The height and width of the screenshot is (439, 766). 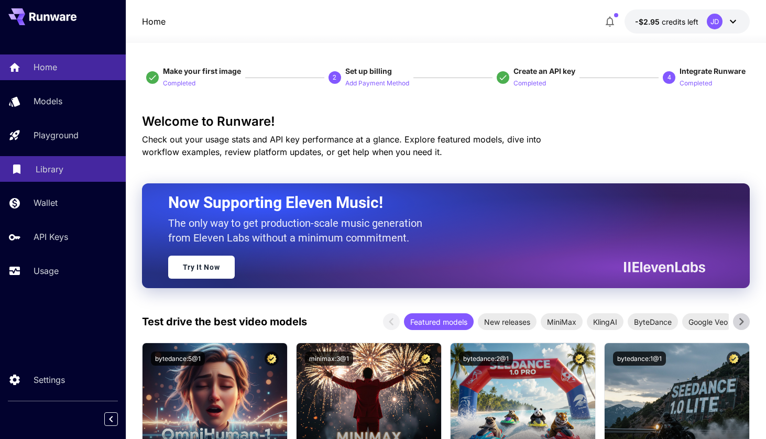 What do you see at coordinates (377, 83) in the screenshot?
I see `p: Add Payment Method` at bounding box center [377, 83].